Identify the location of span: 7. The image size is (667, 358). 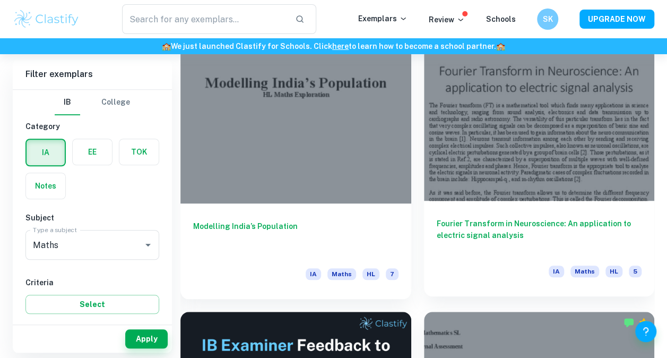
(392, 274).